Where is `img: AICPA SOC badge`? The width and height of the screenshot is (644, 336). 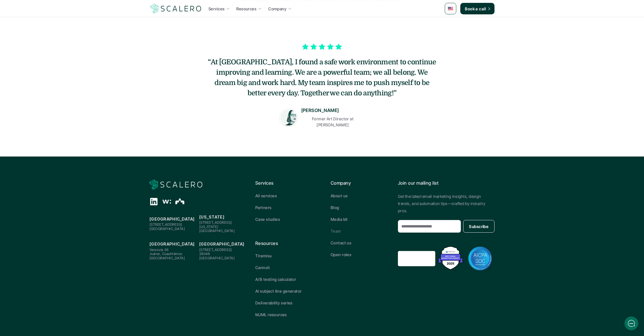 img: AICPA SOC badge is located at coordinates (480, 259).